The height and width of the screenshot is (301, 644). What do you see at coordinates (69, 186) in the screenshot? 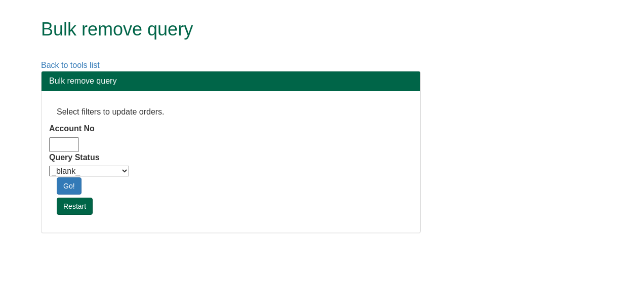
I see `a: Go!` at bounding box center [69, 186].